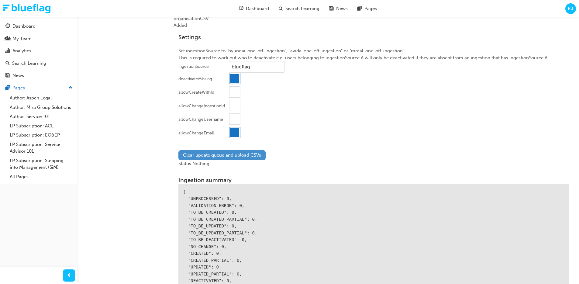 The image size is (579, 284). Describe the element at coordinates (374, 163) in the screenshot. I see `div: Status: Nothing` at that location.